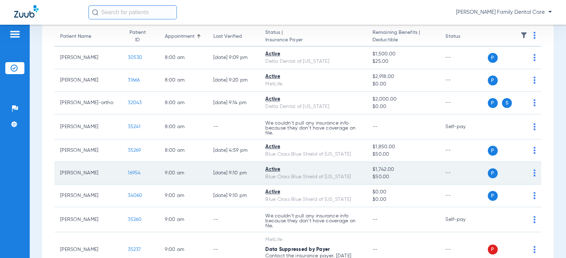 The width and height of the screenshot is (566, 258). I want to click on span: $2,000.00, so click(403, 99).